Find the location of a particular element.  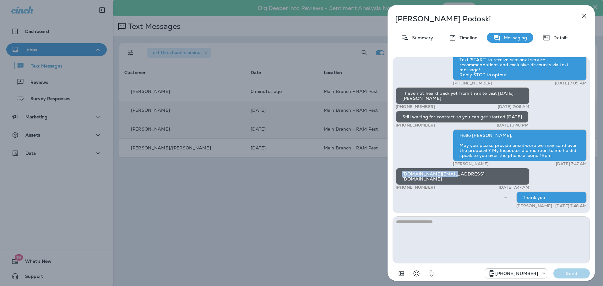

p: Summary is located at coordinates (421, 38).